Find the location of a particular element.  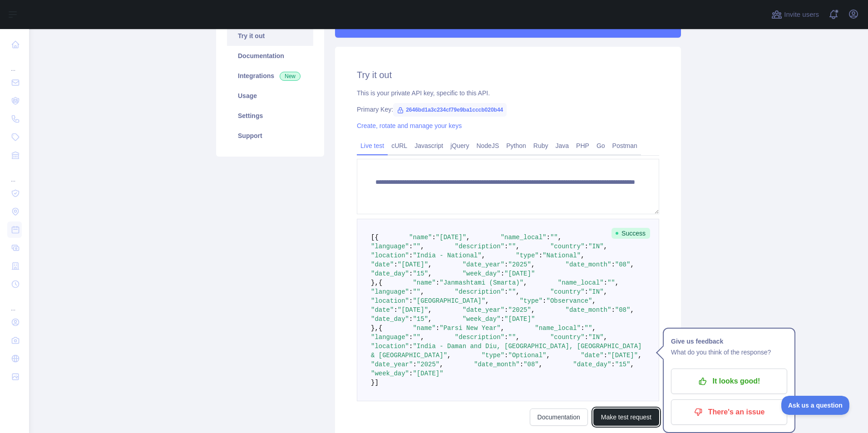

span: New is located at coordinates (290, 76).